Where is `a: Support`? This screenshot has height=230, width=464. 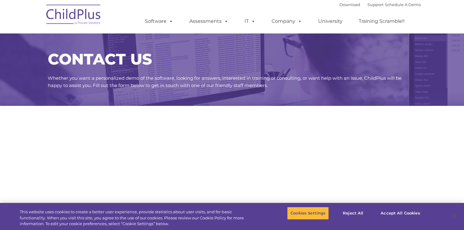
a: Support is located at coordinates (375, 5).